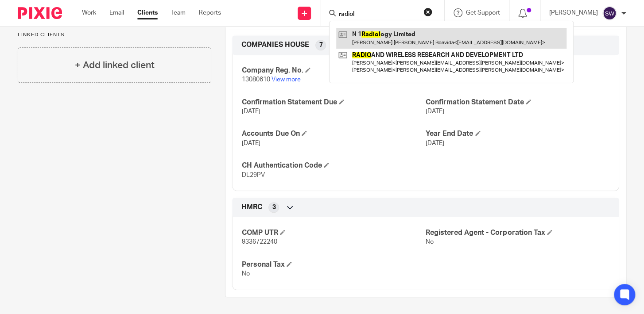 Image resolution: width=644 pixels, height=314 pixels. What do you see at coordinates (333, 102) in the screenshot?
I see `h4: Confirmation Statement Due` at bounding box center [333, 102].